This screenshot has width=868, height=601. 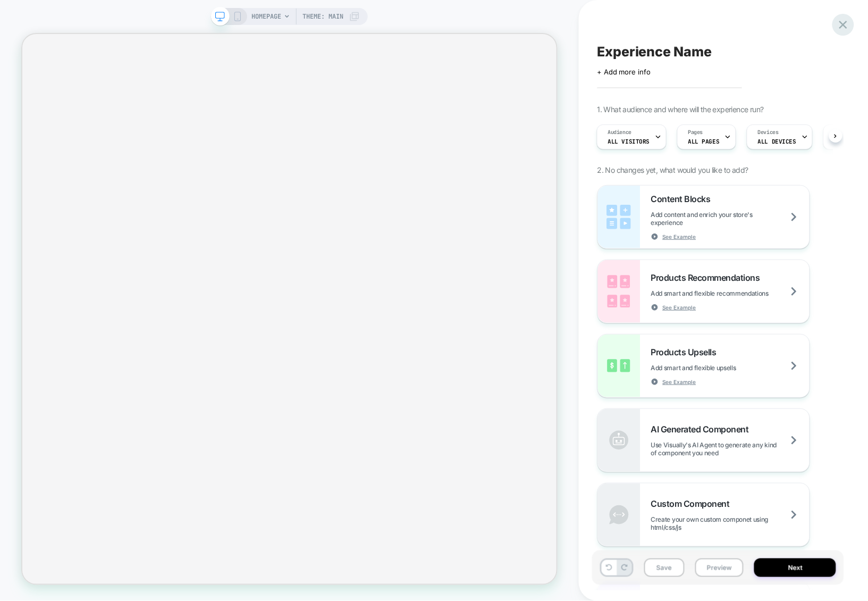 I want to click on span: Devices, so click(x=768, y=132).